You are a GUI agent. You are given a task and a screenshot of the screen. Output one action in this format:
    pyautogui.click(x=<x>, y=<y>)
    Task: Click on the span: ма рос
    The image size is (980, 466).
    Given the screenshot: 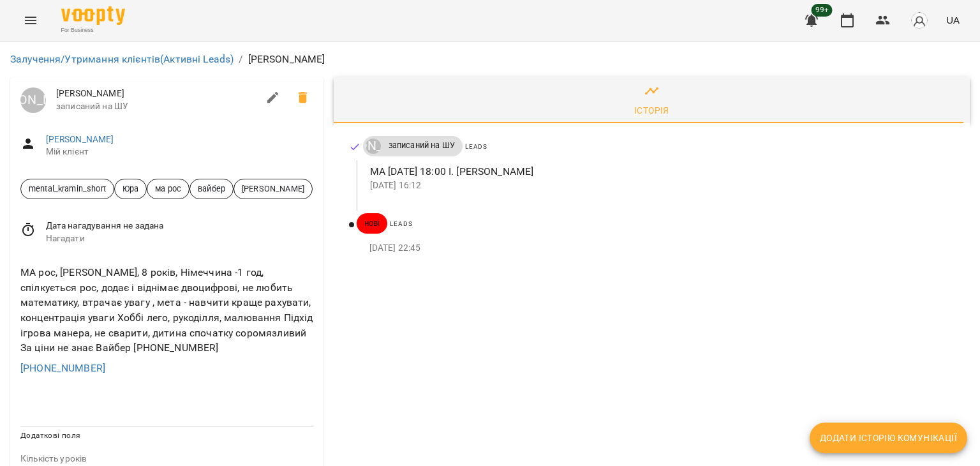 What is the action you would take?
    pyautogui.click(x=168, y=188)
    